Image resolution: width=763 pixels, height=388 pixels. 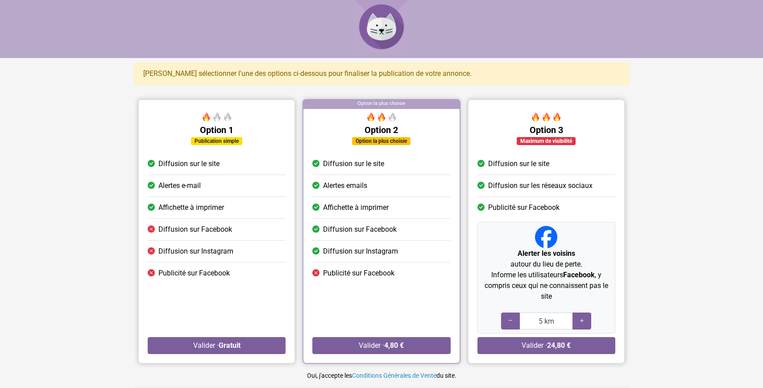 What do you see at coordinates (546, 285) in the screenshot?
I see `p: Informe les utilisateurs , y compris ceux qui ne connaissent pas le site` at bounding box center [546, 285].